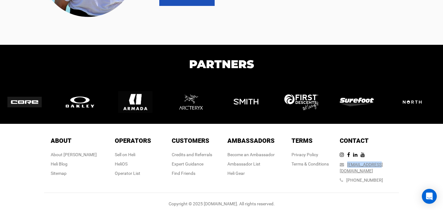 Image resolution: width=443 pixels, height=210 pixels. What do you see at coordinates (305, 155) in the screenshot?
I see `a: Privacy Policy` at bounding box center [305, 155].